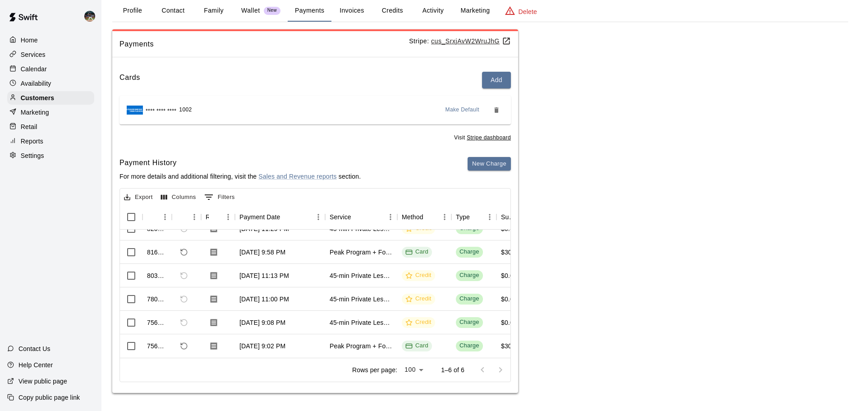  Describe the element at coordinates (361, 252) in the screenshot. I see `div: Peak Program + Four 45 Minute Lessons` at that location.